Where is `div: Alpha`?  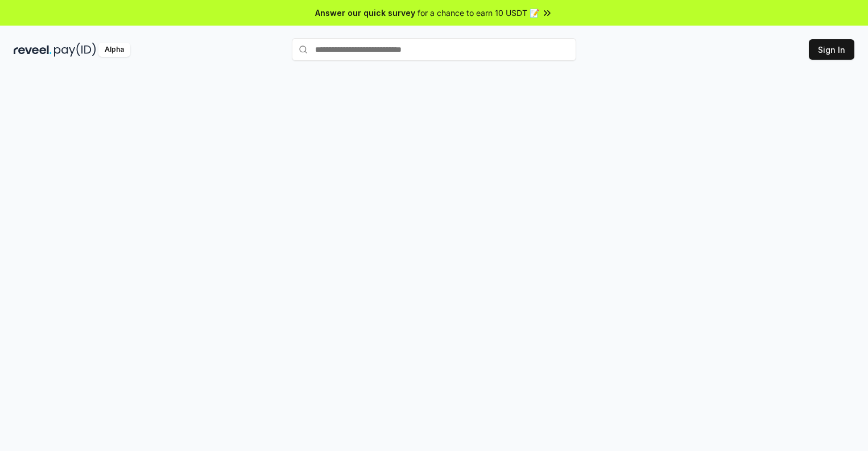 div: Alpha is located at coordinates (114, 50).